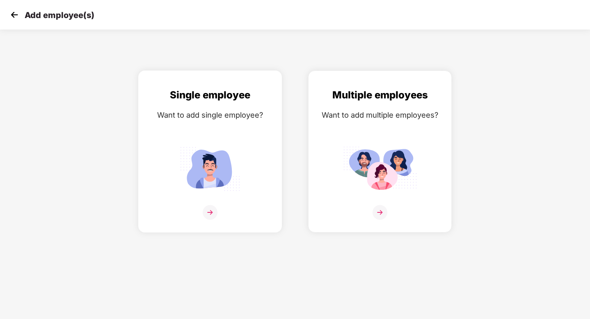  What do you see at coordinates (14, 15) in the screenshot?
I see `img: svg+xml;base64,PHN2ZyB4bWxucz0iaHR0cDovL3d3dy53My5vcmcvMjAwMC9zdmciIHdpZHRoPSIzMCIgaGVpZ2h0PSIzMC...` at bounding box center [14, 15].